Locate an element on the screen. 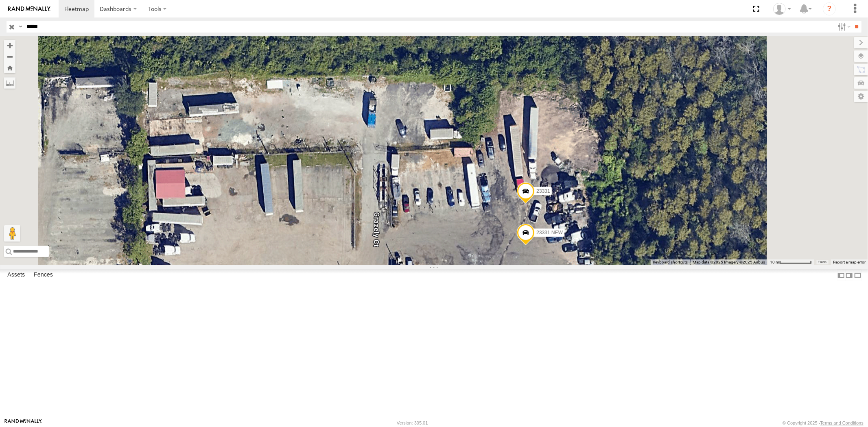  span: 10 m is located at coordinates (774, 262).